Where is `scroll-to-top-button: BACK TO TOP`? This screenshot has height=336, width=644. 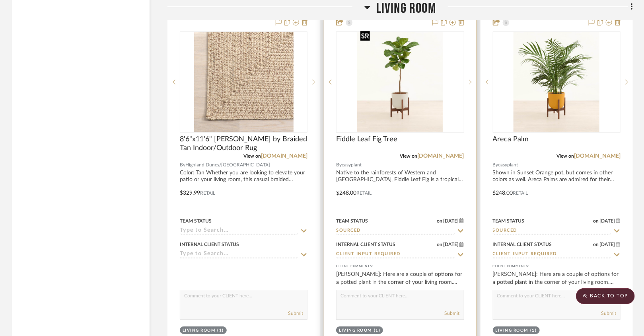 scroll-to-top-button: BACK TO TOP is located at coordinates (606, 297).